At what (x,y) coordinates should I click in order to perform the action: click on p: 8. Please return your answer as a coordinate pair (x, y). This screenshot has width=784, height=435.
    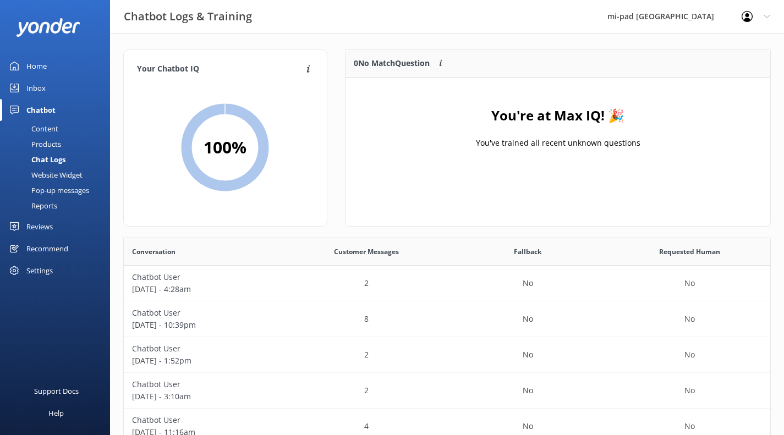
    Looking at the image, I should click on (366, 319).